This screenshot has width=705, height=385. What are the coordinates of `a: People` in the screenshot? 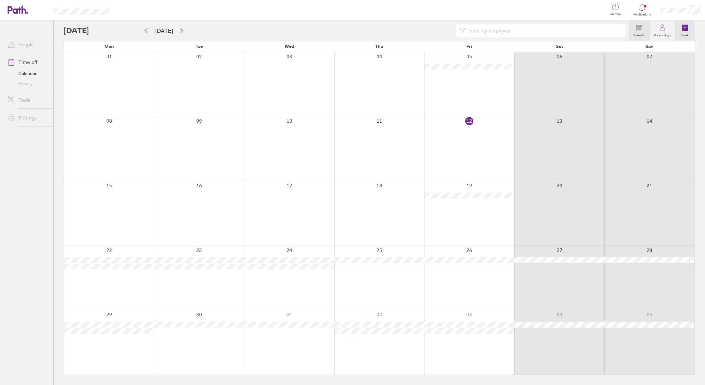 It's located at (28, 45).